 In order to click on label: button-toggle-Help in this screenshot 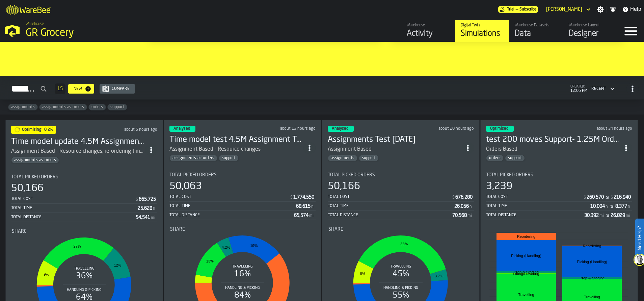, I will do `click(632, 10)`.